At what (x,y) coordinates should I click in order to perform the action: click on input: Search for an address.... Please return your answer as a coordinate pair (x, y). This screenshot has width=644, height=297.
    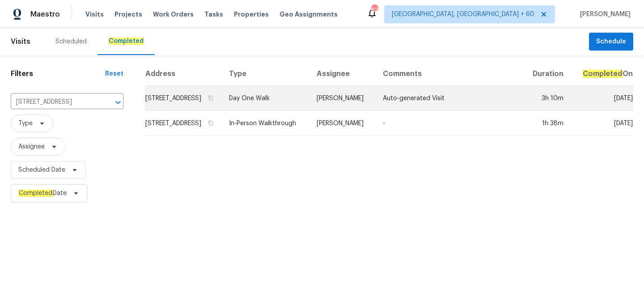
    Looking at the image, I should click on (54, 102).